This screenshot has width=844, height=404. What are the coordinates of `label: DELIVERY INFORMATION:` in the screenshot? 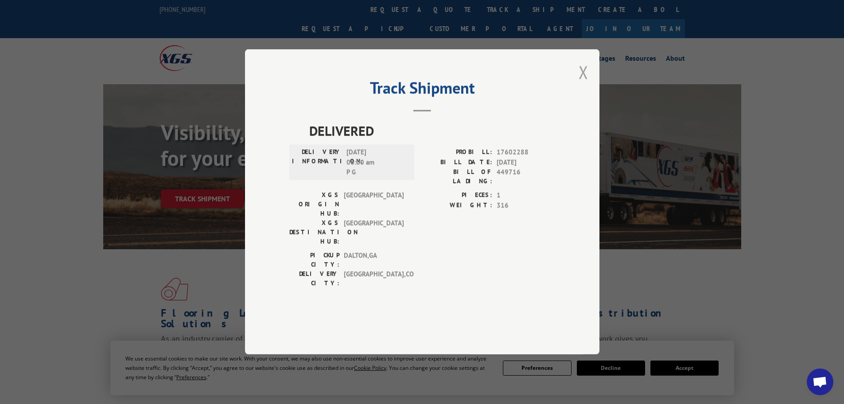 It's located at (317, 163).